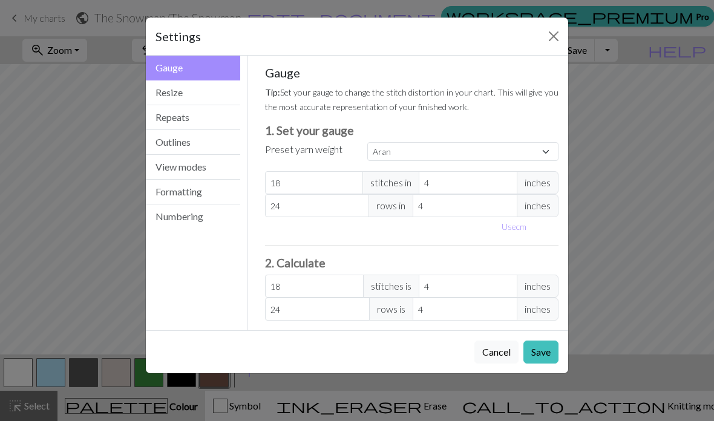 The height and width of the screenshot is (421, 714). What do you see at coordinates (193, 142) in the screenshot?
I see `button: Outlines` at bounding box center [193, 142].